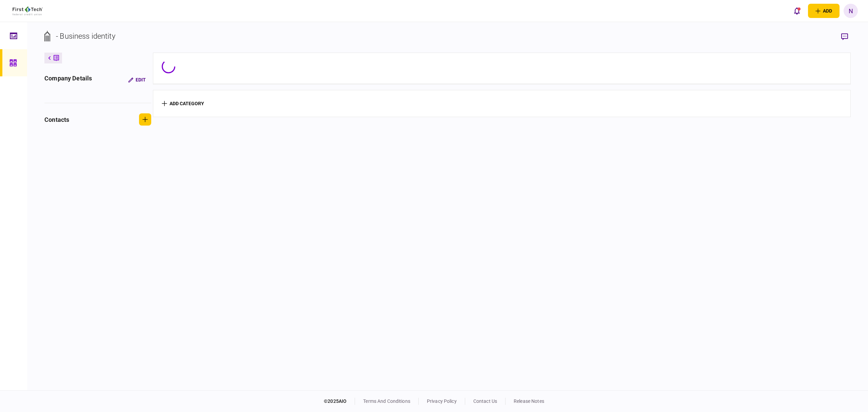 This screenshot has height=412, width=868. I want to click on a: privacy policy, so click(442, 401).